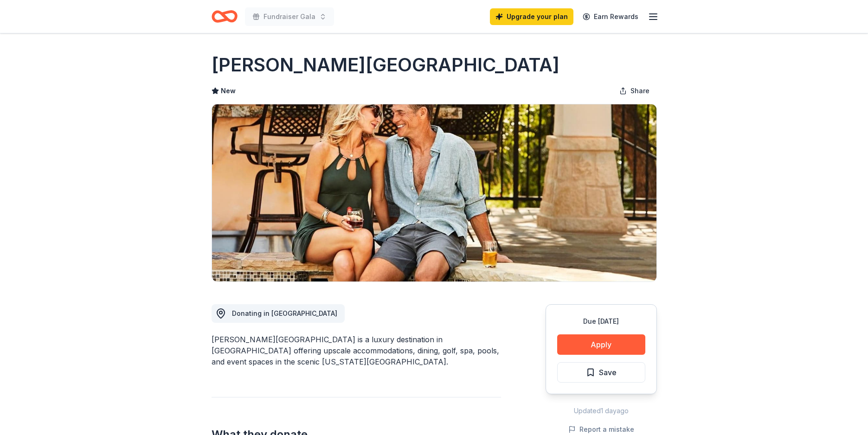 The image size is (868, 435). What do you see at coordinates (289, 17) in the screenshot?
I see `button: Fundraiser Gala` at bounding box center [289, 17].